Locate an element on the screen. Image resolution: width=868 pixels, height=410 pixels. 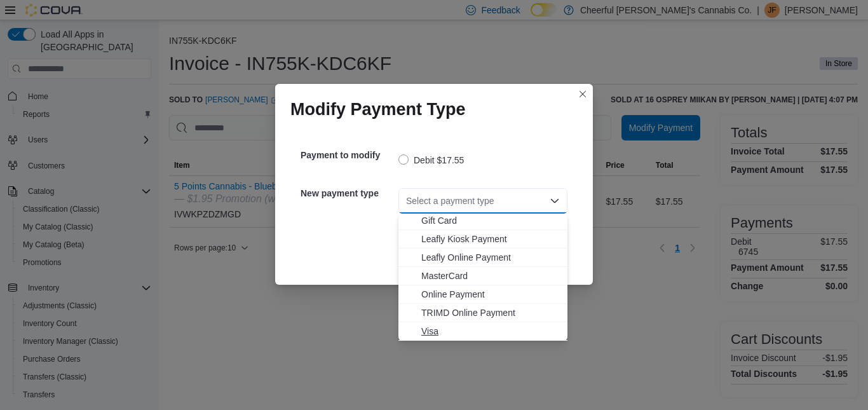
span: Visa is located at coordinates (490, 331).